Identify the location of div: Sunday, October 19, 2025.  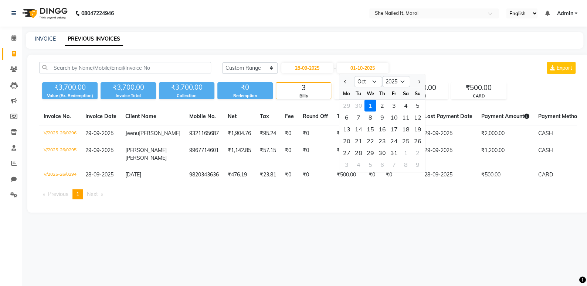
(417, 129).